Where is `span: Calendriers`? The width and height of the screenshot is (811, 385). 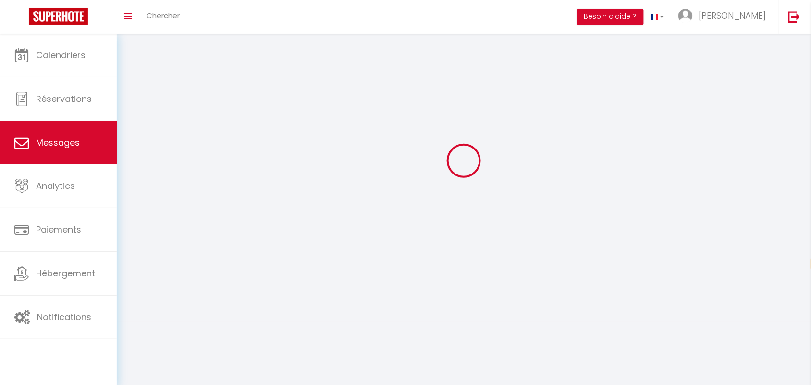
span: Calendriers is located at coordinates (61, 55).